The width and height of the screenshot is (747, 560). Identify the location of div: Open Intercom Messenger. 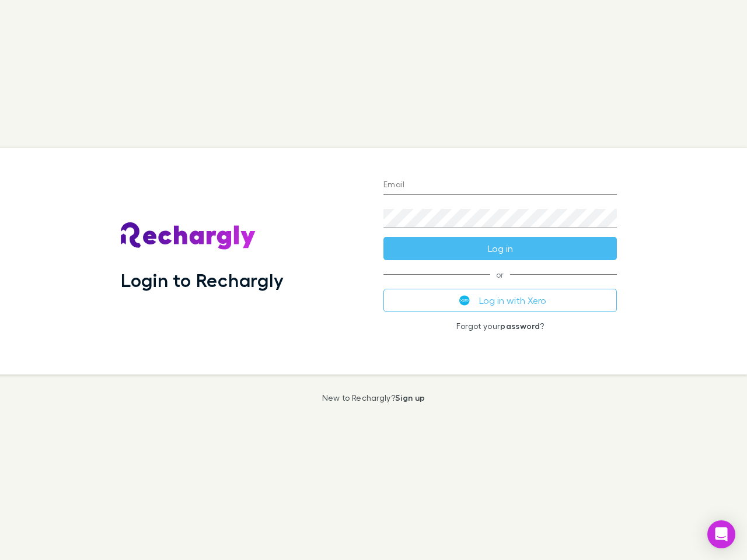
(721, 535).